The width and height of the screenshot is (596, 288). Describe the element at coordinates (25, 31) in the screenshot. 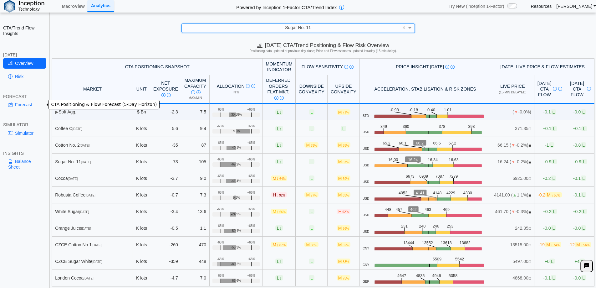

I see `h2: CTA/Trend Flow Insights` at that location.